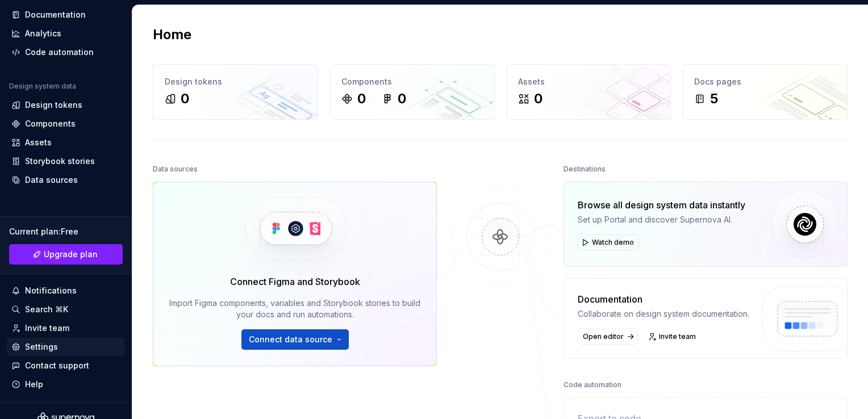  What do you see at coordinates (661, 205) in the screenshot?
I see `div: Browse all design system data instantly` at bounding box center [661, 205].